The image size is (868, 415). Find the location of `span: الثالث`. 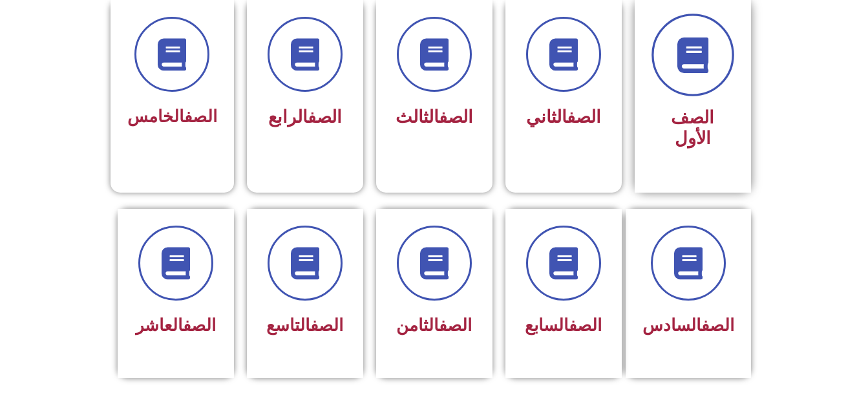

span: الثالث is located at coordinates (434, 117).